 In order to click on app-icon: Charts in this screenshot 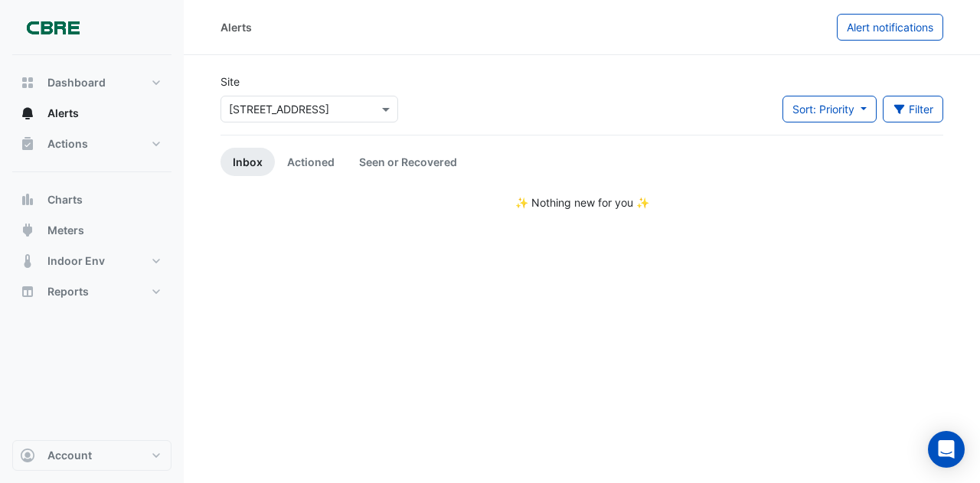, I will do `click(27, 200)`.